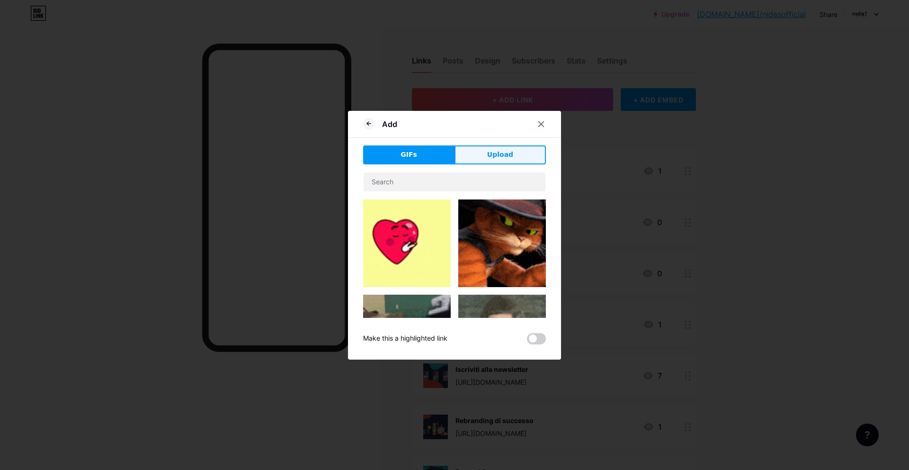 The height and width of the screenshot is (470, 909). What do you see at coordinates (500, 155) in the screenshot?
I see `button: Upload` at bounding box center [500, 155].